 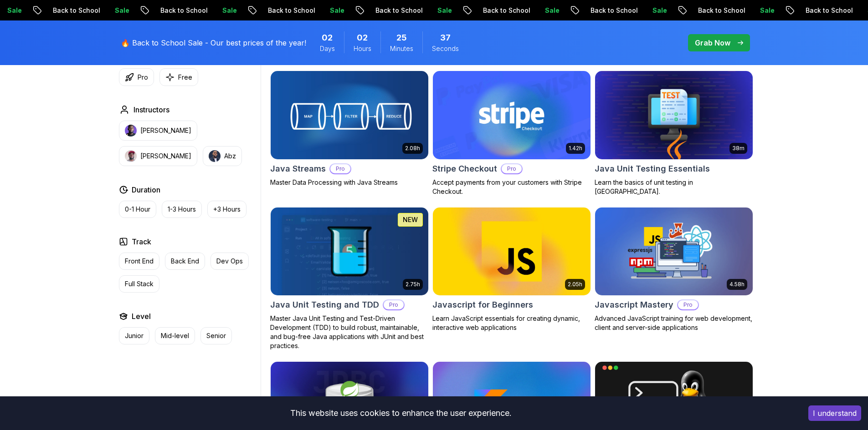 I want to click on img: Stripe Checkout card, so click(x=512, y=115).